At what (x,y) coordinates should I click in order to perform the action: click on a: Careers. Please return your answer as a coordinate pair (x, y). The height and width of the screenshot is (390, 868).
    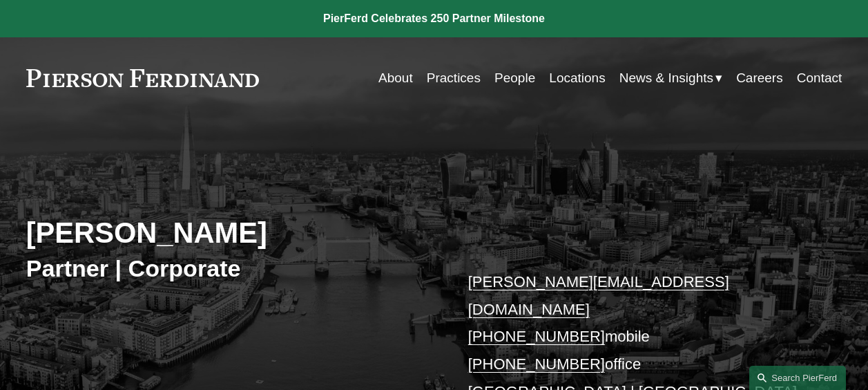
    Looking at the image, I should click on (760, 78).